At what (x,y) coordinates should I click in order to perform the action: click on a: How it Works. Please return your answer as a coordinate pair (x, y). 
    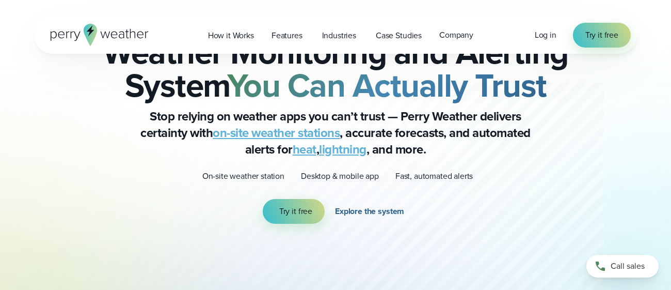
    Looking at the image, I should click on (231, 35).